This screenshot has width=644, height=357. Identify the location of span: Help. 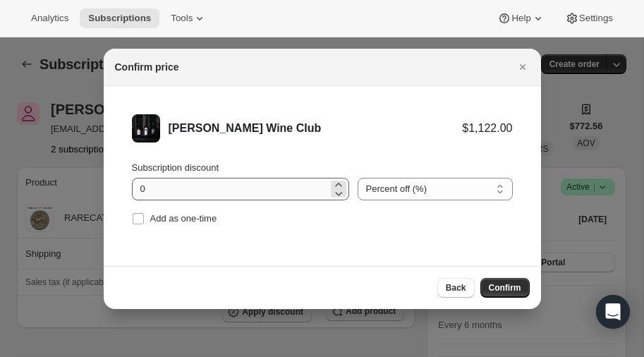
(521, 19).